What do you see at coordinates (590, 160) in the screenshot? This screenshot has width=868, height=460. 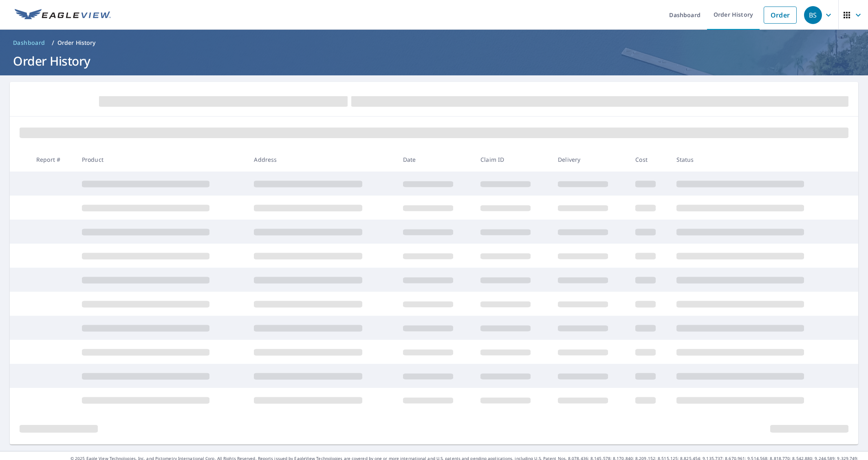 I see `th: Delivery` at bounding box center [590, 160].